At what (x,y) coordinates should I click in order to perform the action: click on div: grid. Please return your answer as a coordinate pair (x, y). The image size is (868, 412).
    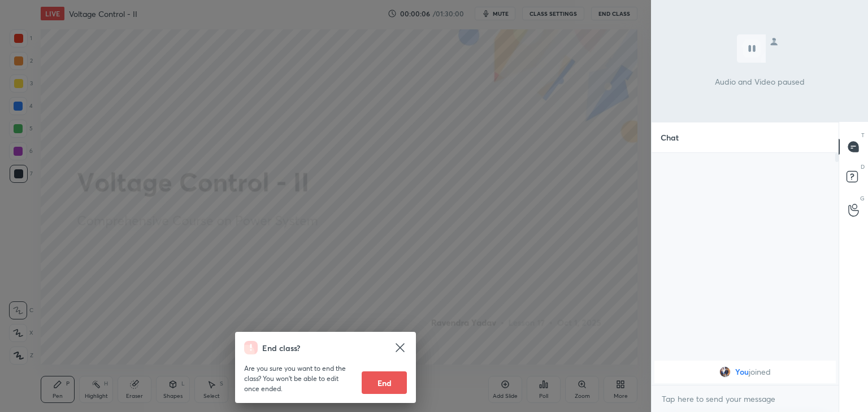
    Looking at the image, I should click on (745, 372).